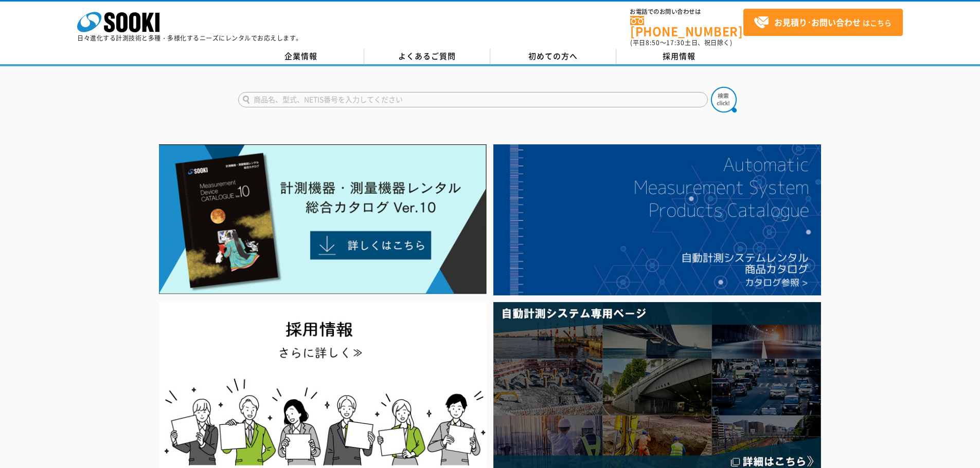  I want to click on strong: お見積り･お問い合わせ, so click(818, 22).